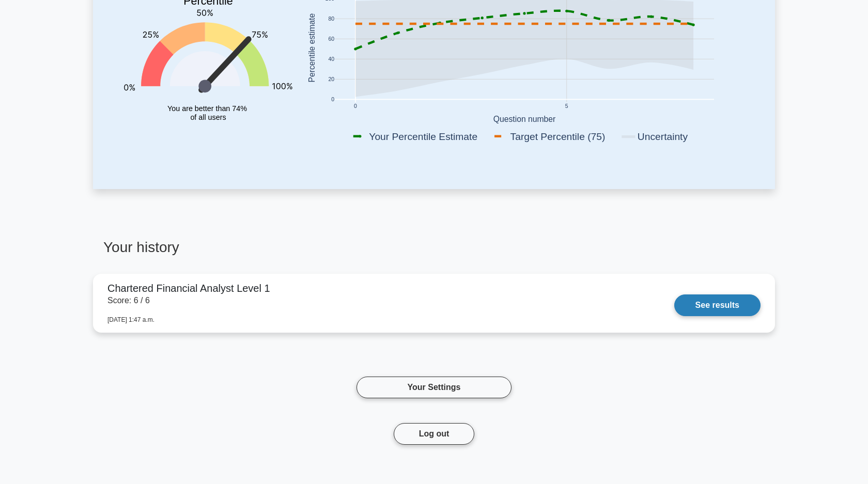 This screenshot has width=868, height=484. Describe the element at coordinates (717, 305) in the screenshot. I see `a: See results` at that location.